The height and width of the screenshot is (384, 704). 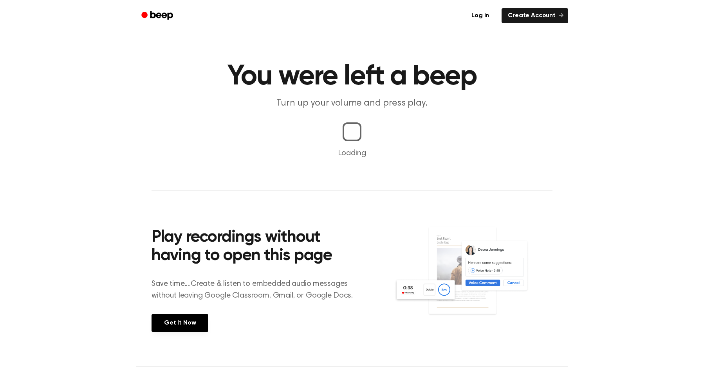 What do you see at coordinates (257, 290) in the screenshot?
I see `p: Save time....Create & listen to embedded audio messages without leaving Google Classroom, Gmail, ...` at bounding box center [257, 290].